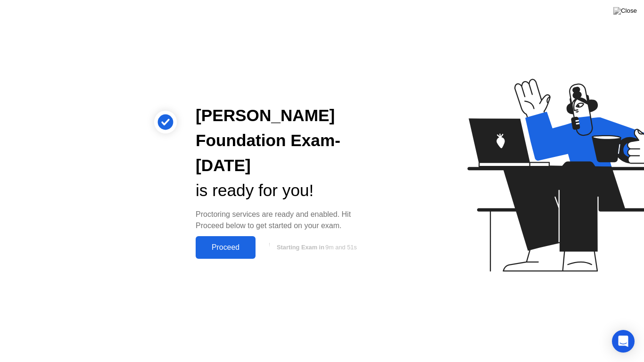 Image resolution: width=644 pixels, height=362 pixels. I want to click on button: Starting Exam in9m and 51s, so click(316, 248).